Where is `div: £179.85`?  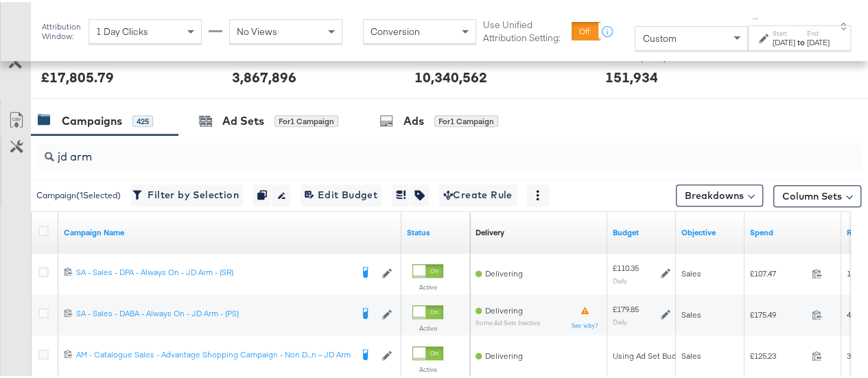
div: £179.85 is located at coordinates (626, 308).